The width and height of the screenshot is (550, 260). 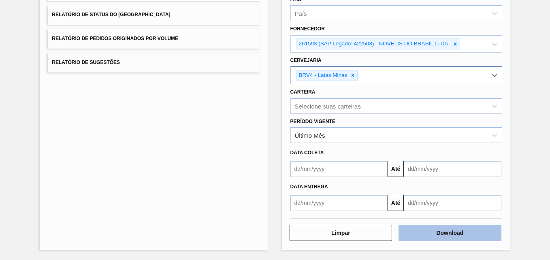 I want to click on div: Selecione suas carteiras, so click(x=328, y=106).